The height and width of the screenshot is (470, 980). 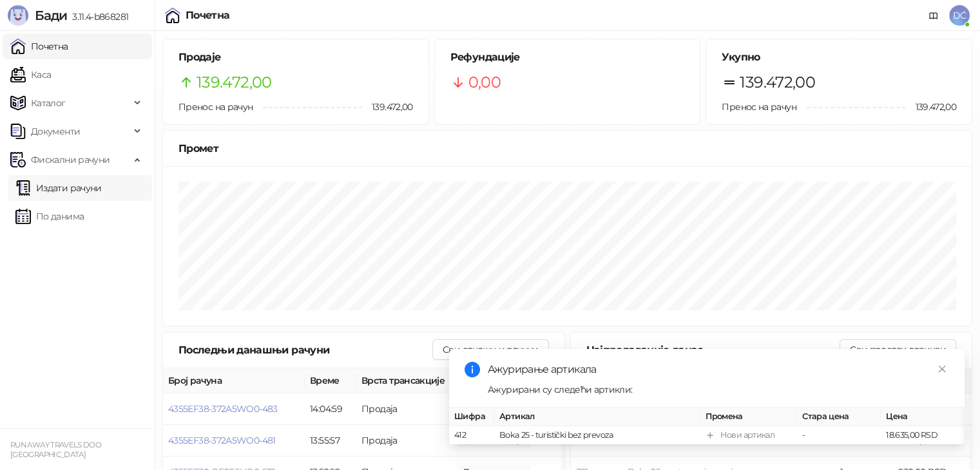 I want to click on th: Врста трансакције, so click(x=404, y=381).